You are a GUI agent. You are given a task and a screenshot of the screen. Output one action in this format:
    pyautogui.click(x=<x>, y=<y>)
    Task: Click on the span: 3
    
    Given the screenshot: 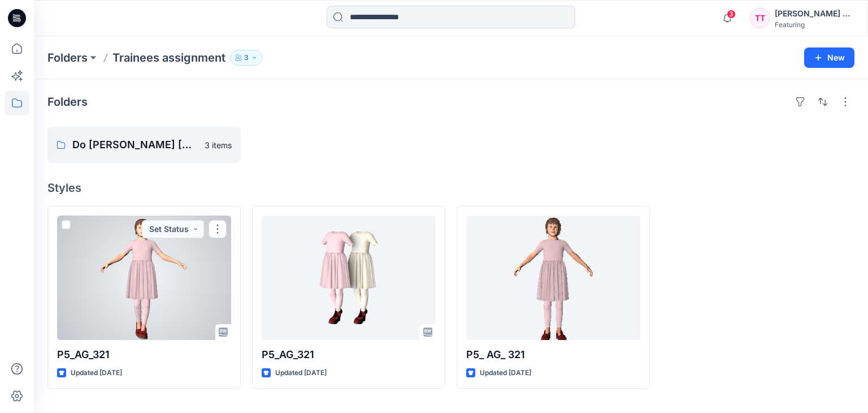 What is the action you would take?
    pyautogui.click(x=731, y=14)
    